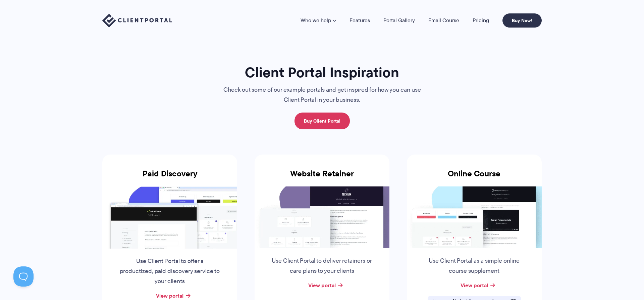 This screenshot has width=644, height=300. What do you see at coordinates (170, 271) in the screenshot?
I see `p: Use Client Portal to offer a productized, paid discovery service to your clients` at bounding box center [170, 271].